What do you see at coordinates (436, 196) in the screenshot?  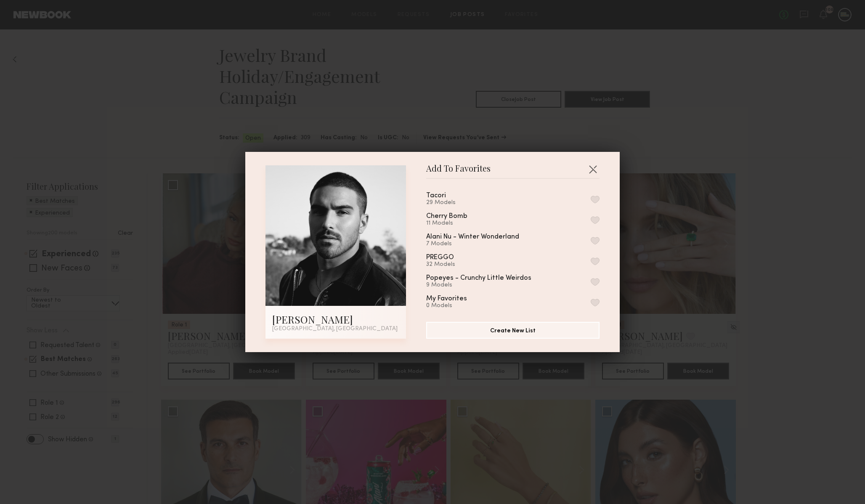 I see `div: Tacori` at bounding box center [436, 196].